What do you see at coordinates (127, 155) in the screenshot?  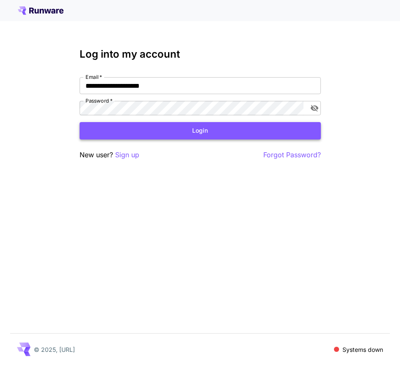 I see `button: Sign up` at bounding box center [127, 155].